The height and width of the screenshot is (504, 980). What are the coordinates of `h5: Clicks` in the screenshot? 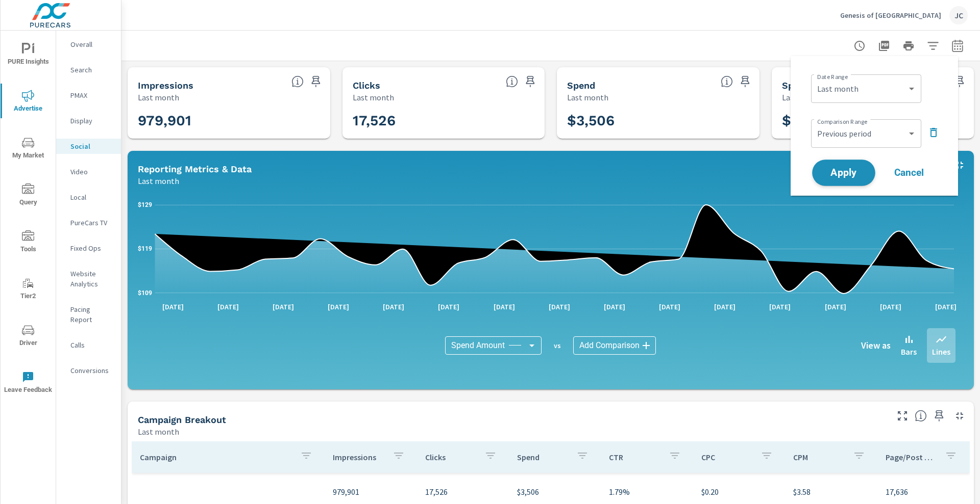 It's located at (366, 85).